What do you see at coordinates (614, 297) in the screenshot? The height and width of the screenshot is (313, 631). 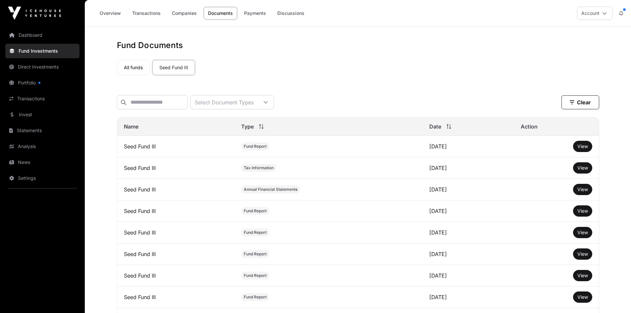 I see `div: Chat Widget` at bounding box center [614, 297].